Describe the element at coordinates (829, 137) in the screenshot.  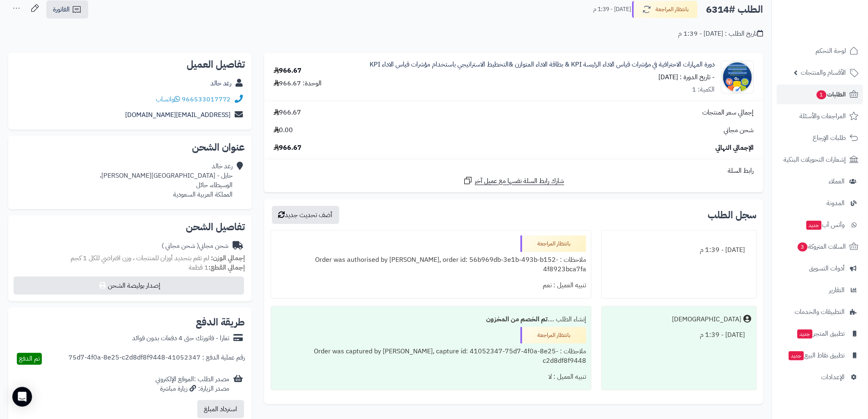
I see `span: طلبات الإرجاع` at that location.